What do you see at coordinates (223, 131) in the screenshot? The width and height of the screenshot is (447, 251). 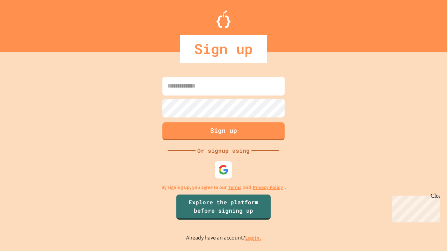 I see `button: Sign up` at bounding box center [223, 131].